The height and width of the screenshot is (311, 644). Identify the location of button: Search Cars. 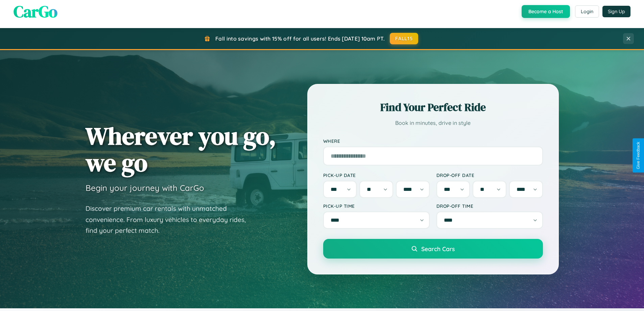
(433, 248).